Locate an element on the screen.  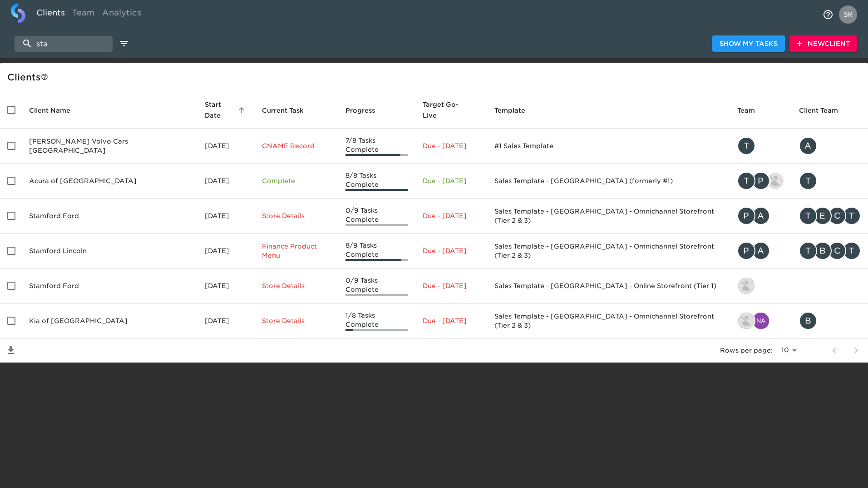
div: todd@toddcaputoconsulting.com, emccann8@forddirect.com, cj@stamfordford.com, tomz@stamfordford.com is located at coordinates (830, 216).